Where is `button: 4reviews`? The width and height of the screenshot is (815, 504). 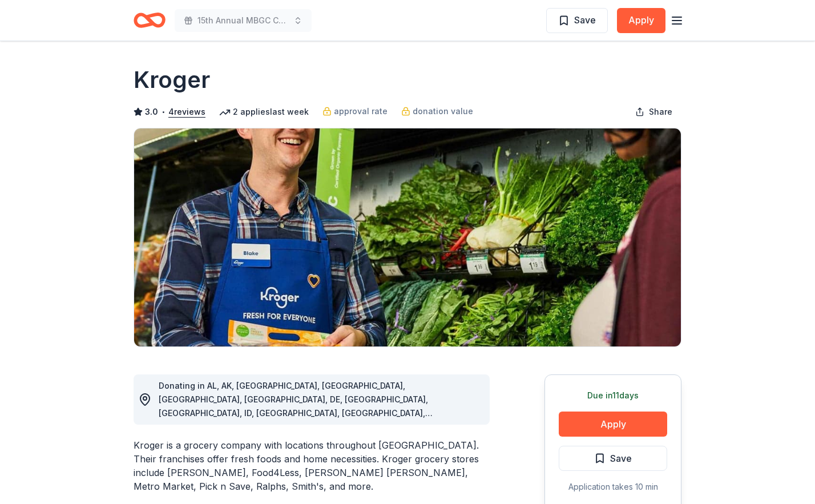 button: 4reviews is located at coordinates (186, 112).